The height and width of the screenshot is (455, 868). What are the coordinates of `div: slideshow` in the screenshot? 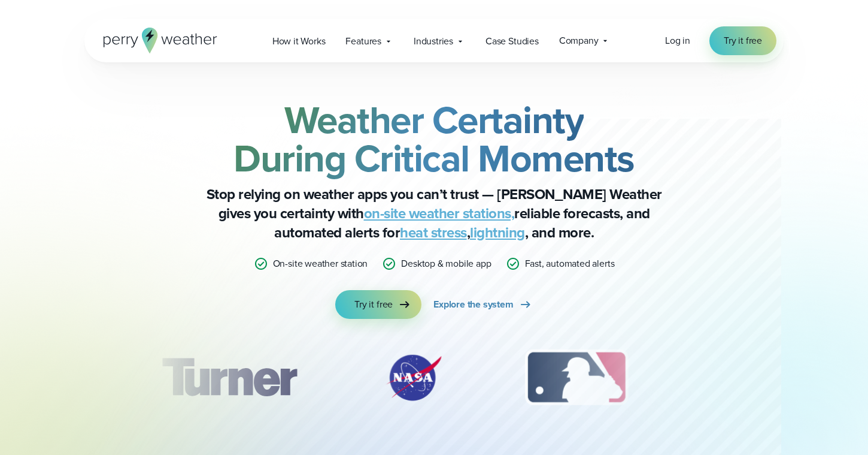 It's located at (434, 381).